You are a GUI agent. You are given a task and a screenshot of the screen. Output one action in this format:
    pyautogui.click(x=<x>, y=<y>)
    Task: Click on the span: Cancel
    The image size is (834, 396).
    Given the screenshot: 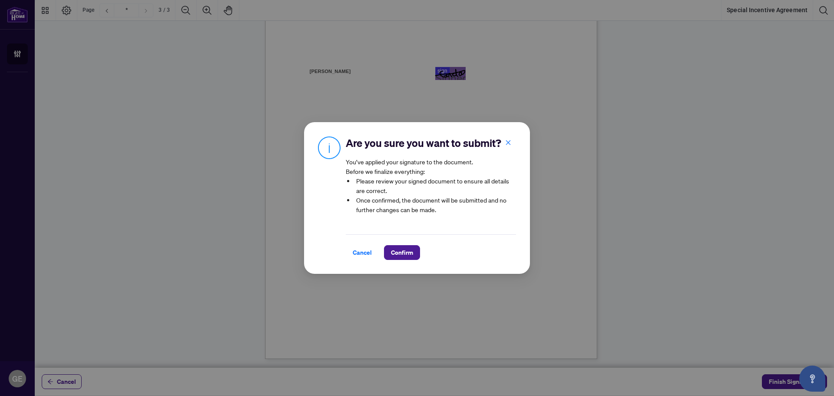 What is the action you would take?
    pyautogui.click(x=362, y=252)
    